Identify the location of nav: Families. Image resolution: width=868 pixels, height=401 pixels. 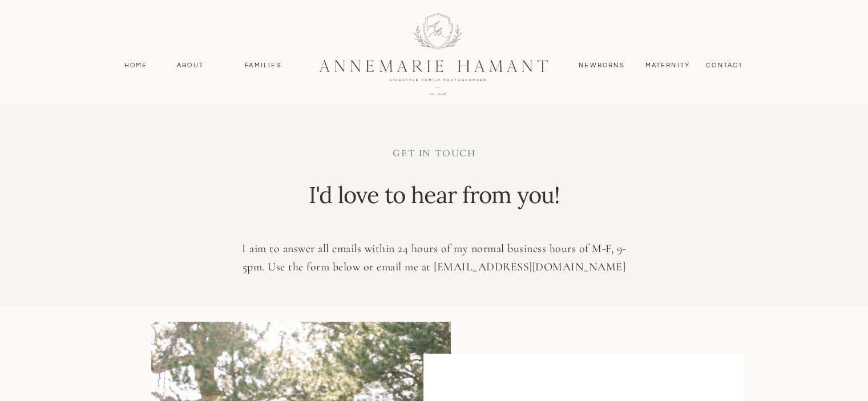
(263, 66).